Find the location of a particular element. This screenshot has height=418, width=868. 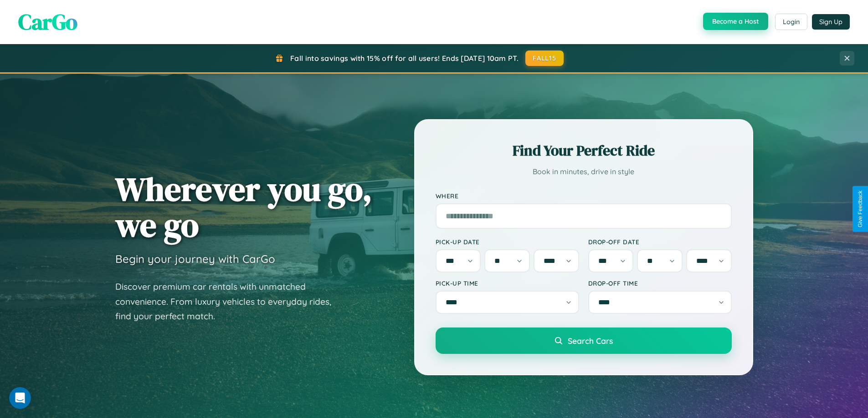

button: Login is located at coordinates (791, 22).